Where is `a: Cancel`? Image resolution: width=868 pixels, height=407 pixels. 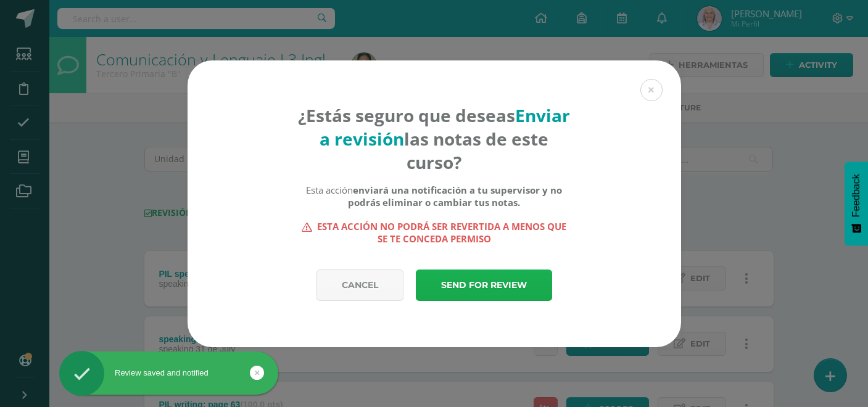
a: Cancel is located at coordinates (360, 284).